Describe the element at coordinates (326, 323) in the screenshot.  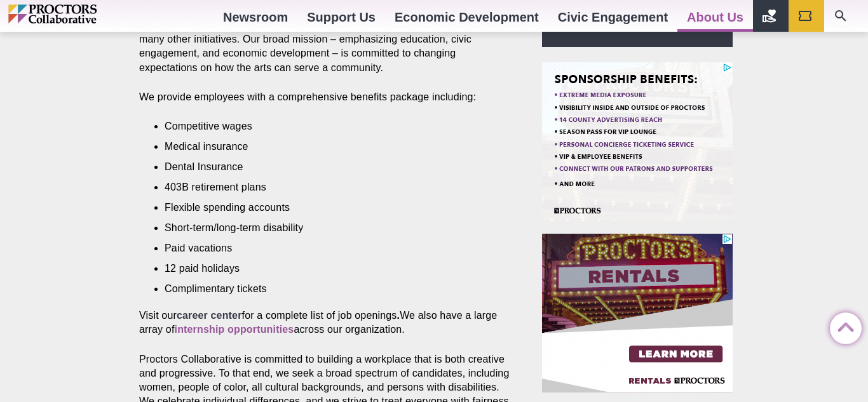
I see `p: Visit our for a complete list of job openings We also have a large array of across our organization.` at that location.